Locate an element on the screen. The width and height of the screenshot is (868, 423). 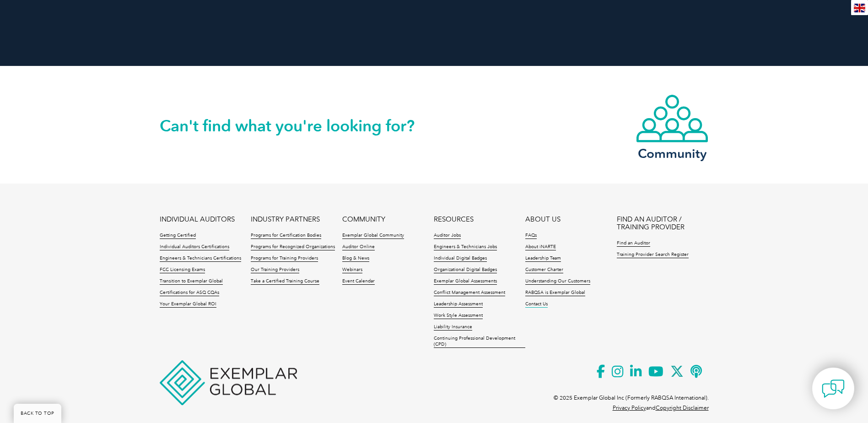
a: Find an Auditor is located at coordinates (634, 244).